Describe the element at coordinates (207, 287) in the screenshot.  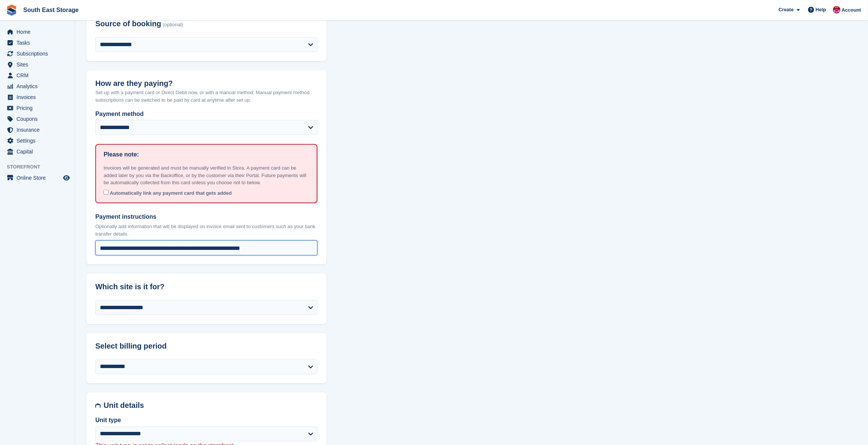
I see `h2: Which site is it for?` at that location.